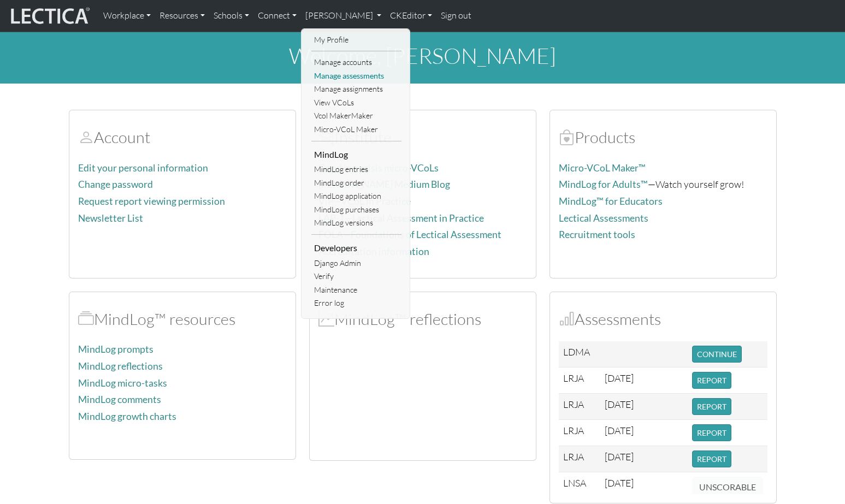  What do you see at coordinates (151, 201) in the screenshot?
I see `a: Request report viewing permission` at bounding box center [151, 201].